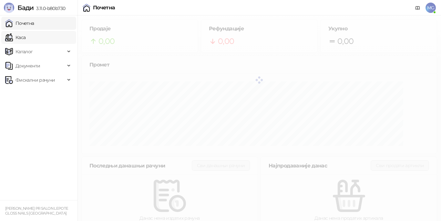 The width and height of the screenshot is (441, 221). I want to click on a: Документација, so click(418, 8).